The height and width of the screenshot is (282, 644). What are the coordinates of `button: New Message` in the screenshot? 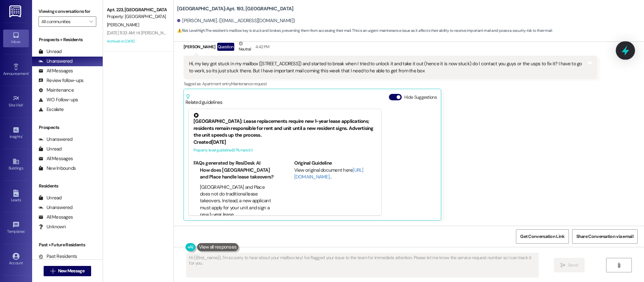 It's located at (67, 271).